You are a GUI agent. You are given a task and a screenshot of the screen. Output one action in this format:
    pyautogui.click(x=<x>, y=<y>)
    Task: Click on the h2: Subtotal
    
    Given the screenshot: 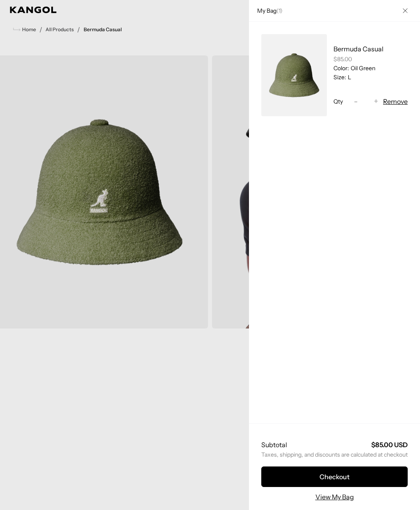 What is the action you would take?
    pyautogui.click(x=274, y=445)
    